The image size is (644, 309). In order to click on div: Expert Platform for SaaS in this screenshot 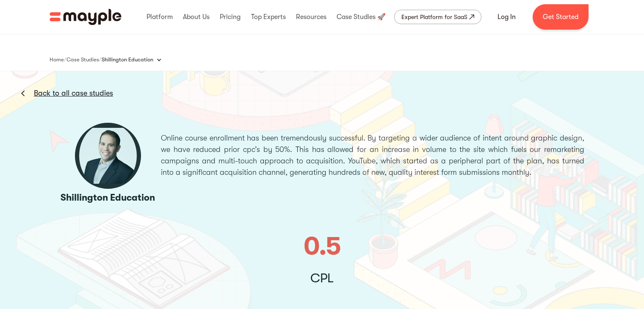, I will do `click(434, 17)`.